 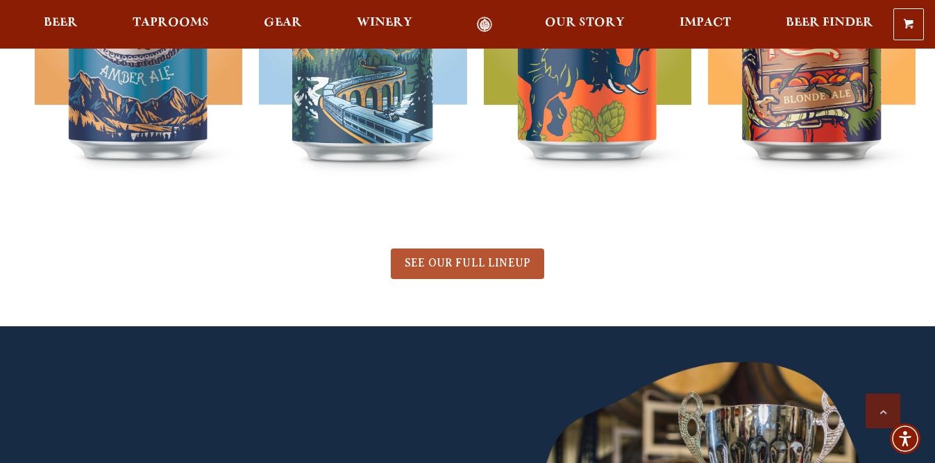 I want to click on span: Taprooms, so click(x=171, y=23).